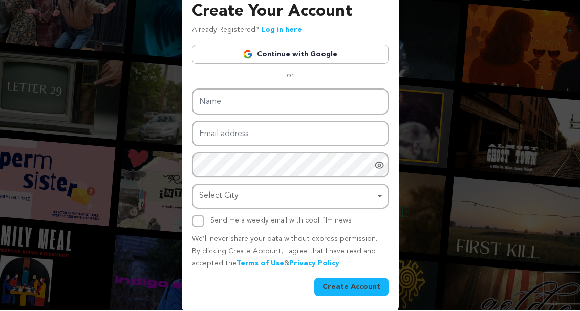 The width and height of the screenshot is (580, 311). What do you see at coordinates (290, 252) in the screenshot?
I see `p: We’ll never share your data without express permission. By clicking Create Account, I agree that ...` at bounding box center [290, 252].